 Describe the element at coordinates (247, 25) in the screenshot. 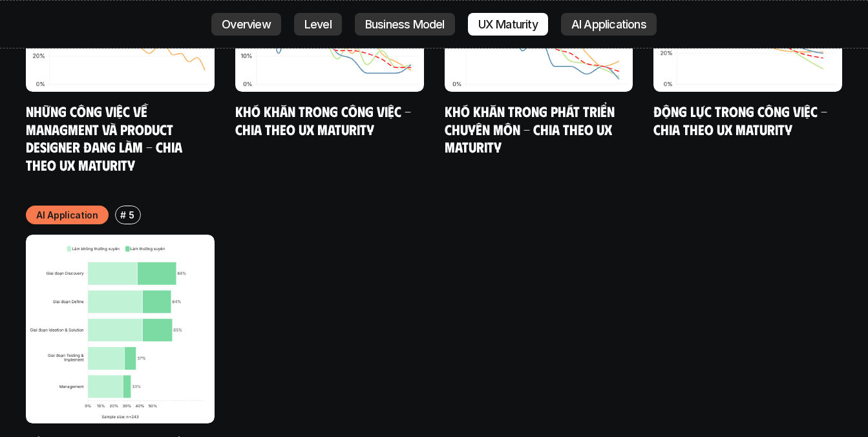

I see `p: Overview` at that location.